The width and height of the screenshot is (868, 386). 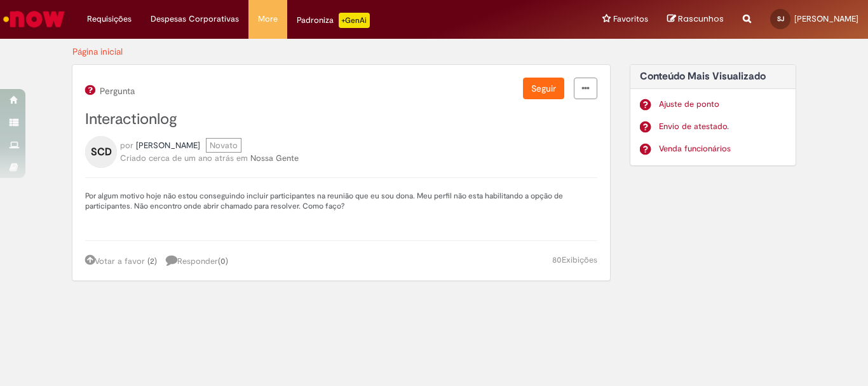 I want to click on a: Ajuste de ponto, so click(x=723, y=104).